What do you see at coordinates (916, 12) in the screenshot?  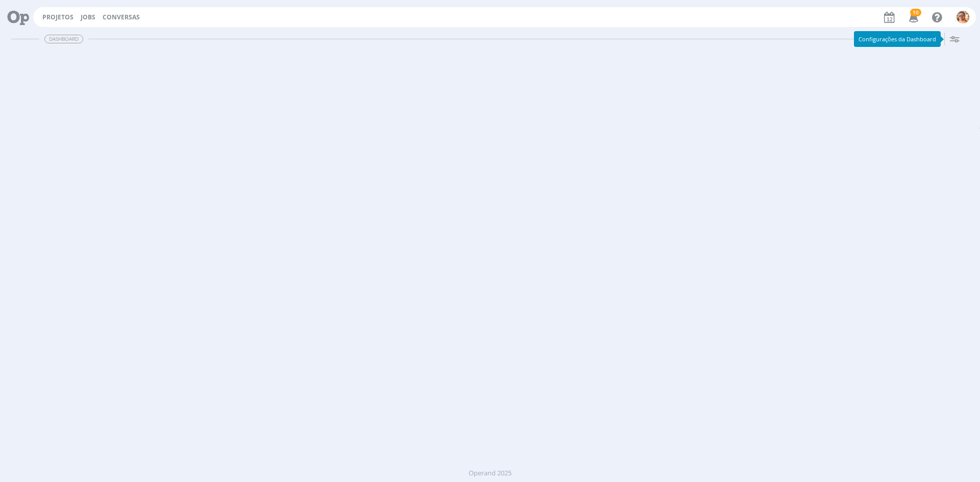 I see `span: 10` at bounding box center [916, 12].